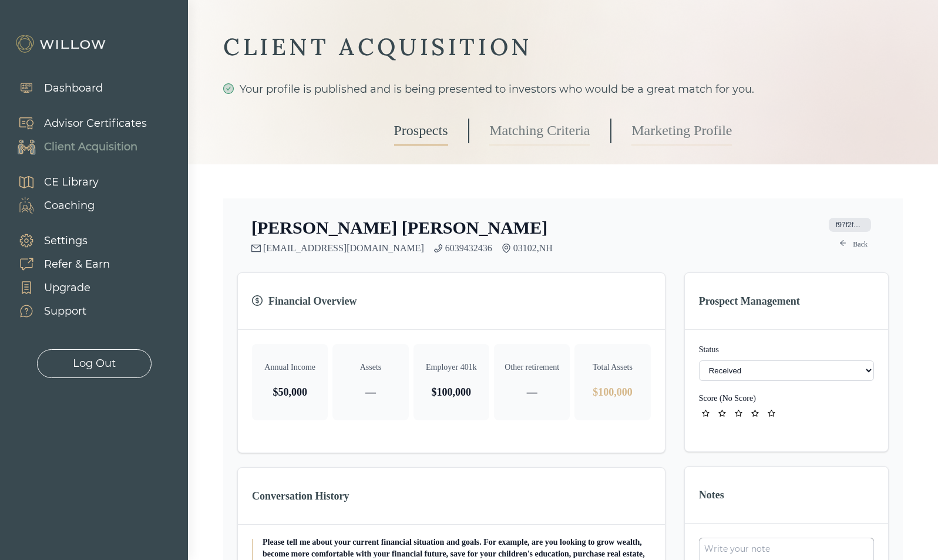  What do you see at coordinates (62, 44) in the screenshot?
I see `img: Willow` at bounding box center [62, 44].